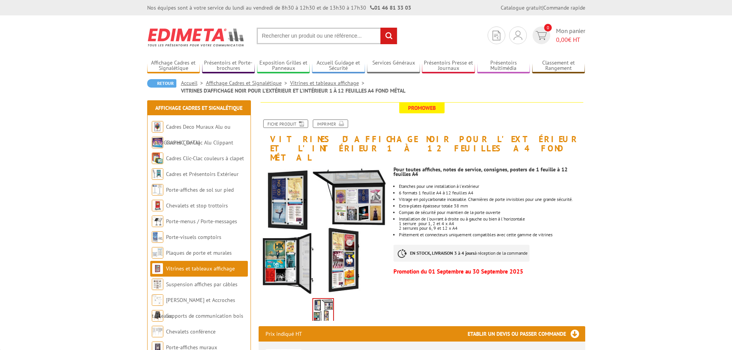  I want to click on img: Porte-menus / Porte-messages, so click(157, 221).